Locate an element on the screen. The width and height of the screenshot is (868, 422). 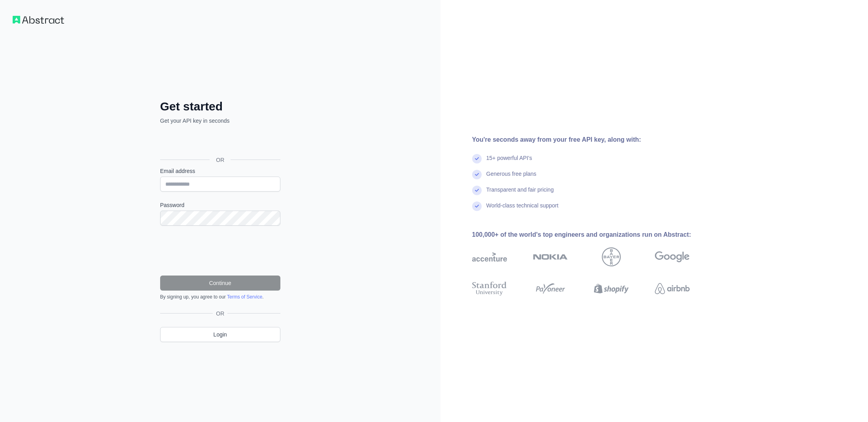
div: You're seconds away from your free API key, along with: is located at coordinates (594, 140).